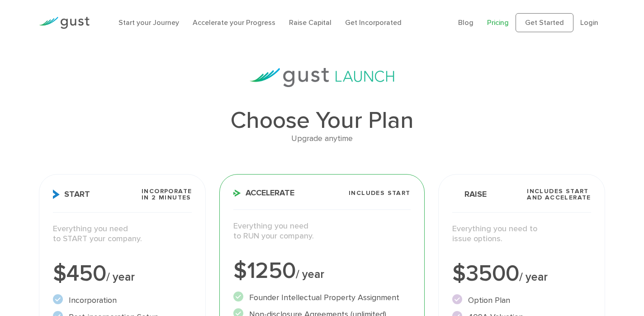 The width and height of the screenshot is (644, 316). Describe the element at coordinates (166, 195) in the screenshot. I see `span: Incorporate in 2 Minutes` at that location.